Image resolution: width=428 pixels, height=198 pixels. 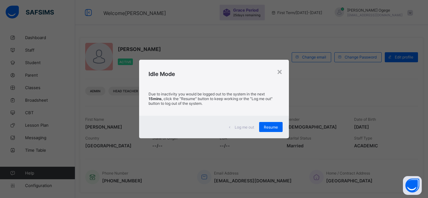 I want to click on strong: 15mins, so click(x=155, y=99).